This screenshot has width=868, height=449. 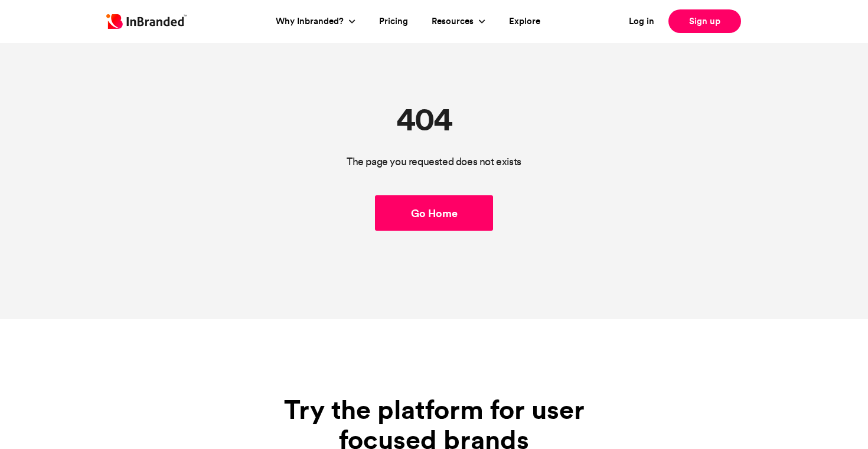 I want to click on a: Resources, so click(x=454, y=21).